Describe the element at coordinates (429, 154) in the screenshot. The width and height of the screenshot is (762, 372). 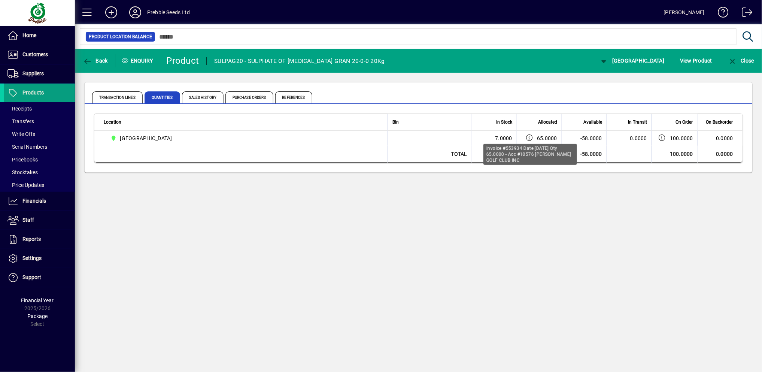
I see `td: Total` at that location.